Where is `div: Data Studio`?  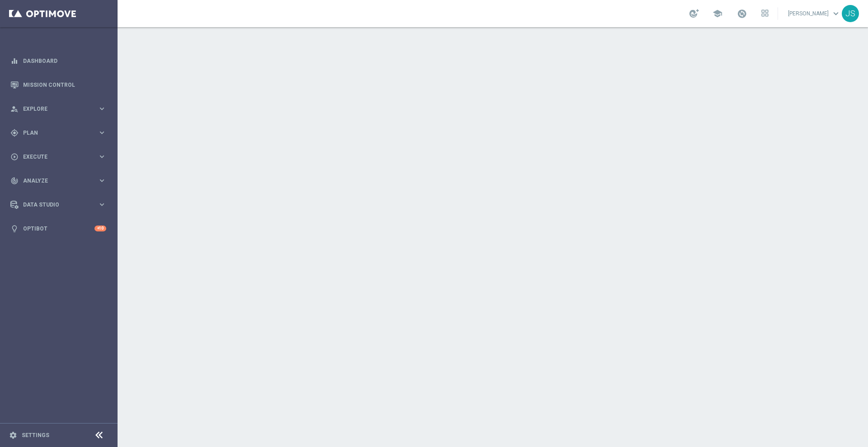 div: Data Studio is located at coordinates (54, 205).